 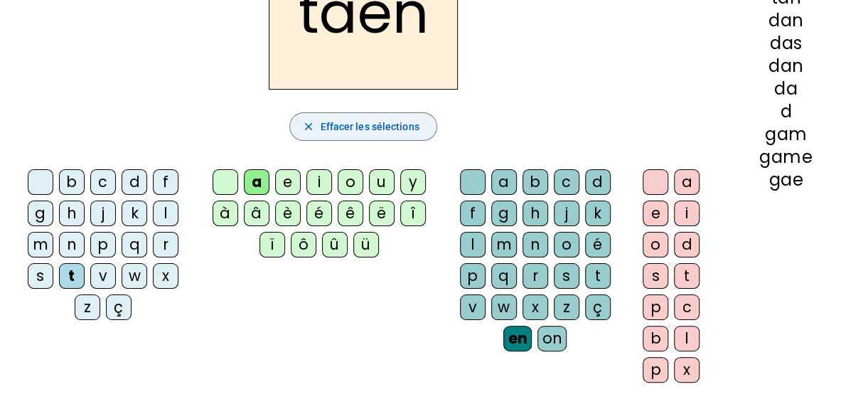 What do you see at coordinates (308, 127) in the screenshot?
I see `mat-icon: close` at bounding box center [308, 127].